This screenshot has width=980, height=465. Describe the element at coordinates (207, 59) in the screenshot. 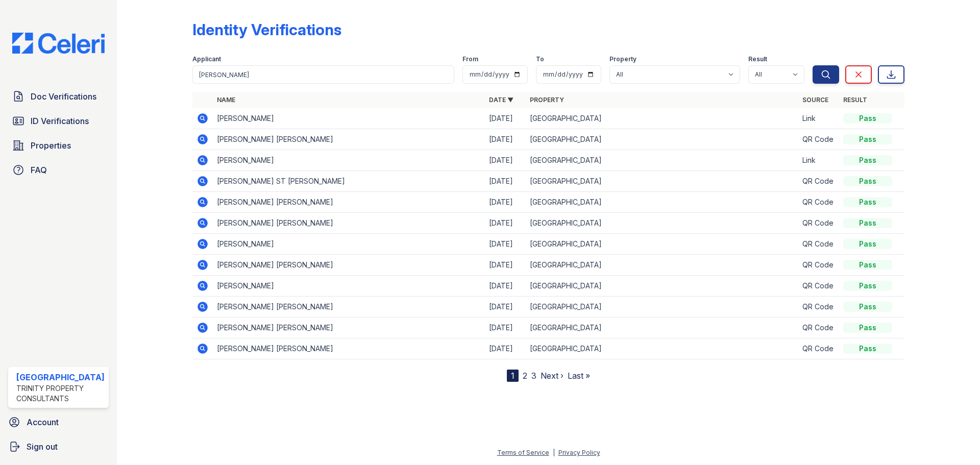

I see `label: Applicant` at that location.